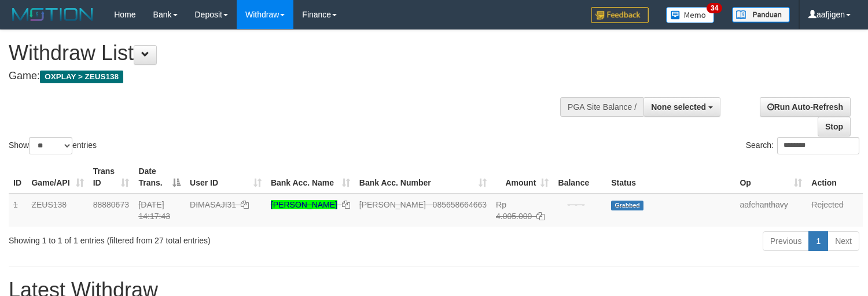 Image resolution: width=868 pixels, height=296 pixels. I want to click on img: Feedback.jpg, so click(620, 15).